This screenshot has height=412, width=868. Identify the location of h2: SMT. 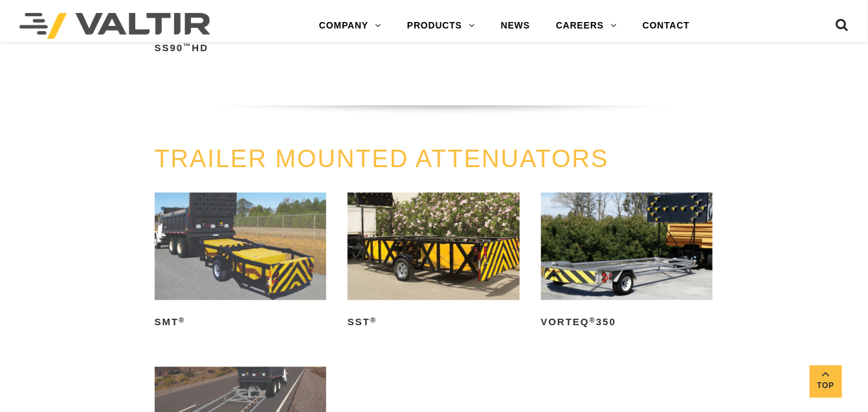
(241, 322).